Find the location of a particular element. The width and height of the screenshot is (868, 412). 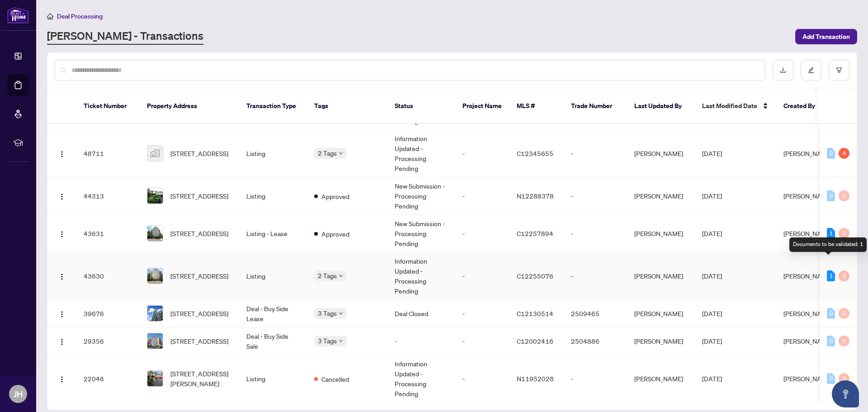

td: 43630 is located at coordinates (108, 276).